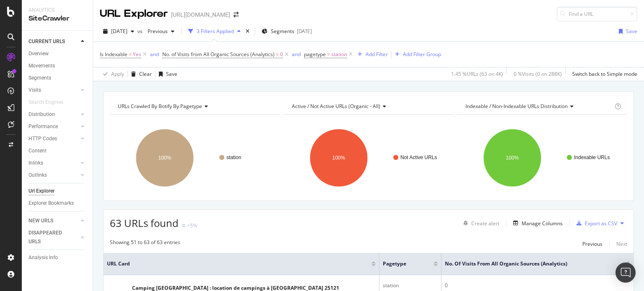 This screenshot has height=291, width=644. Describe the element at coordinates (119, 31) in the screenshot. I see `span: 2025 Sep. 9th` at that location.